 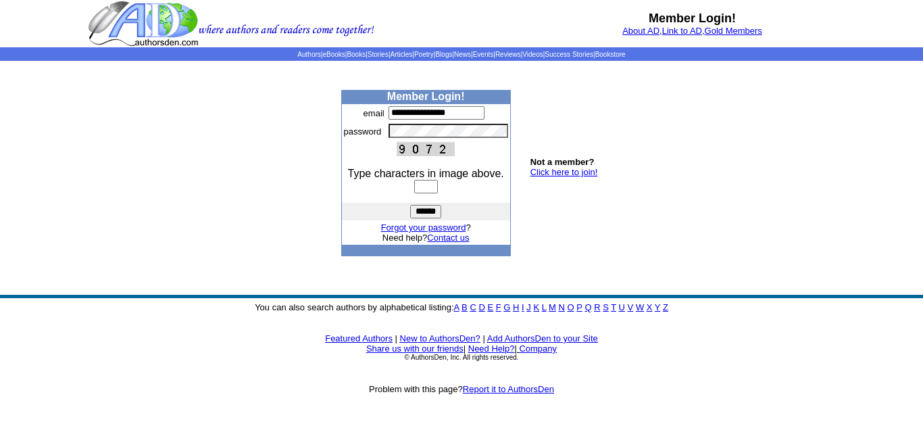 What do you see at coordinates (378, 54) in the screenshot?
I see `a: Stories` at bounding box center [378, 54].